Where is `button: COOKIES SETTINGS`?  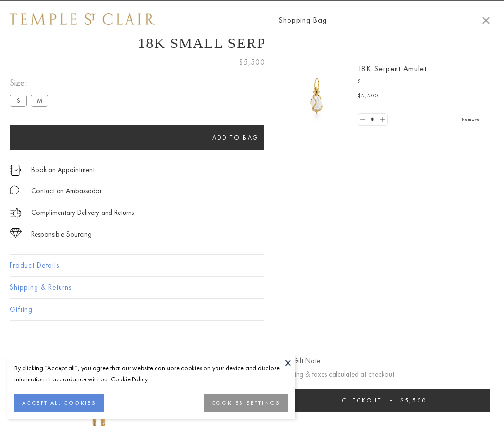 button: COOKIES SETTINGS is located at coordinates (246, 404).